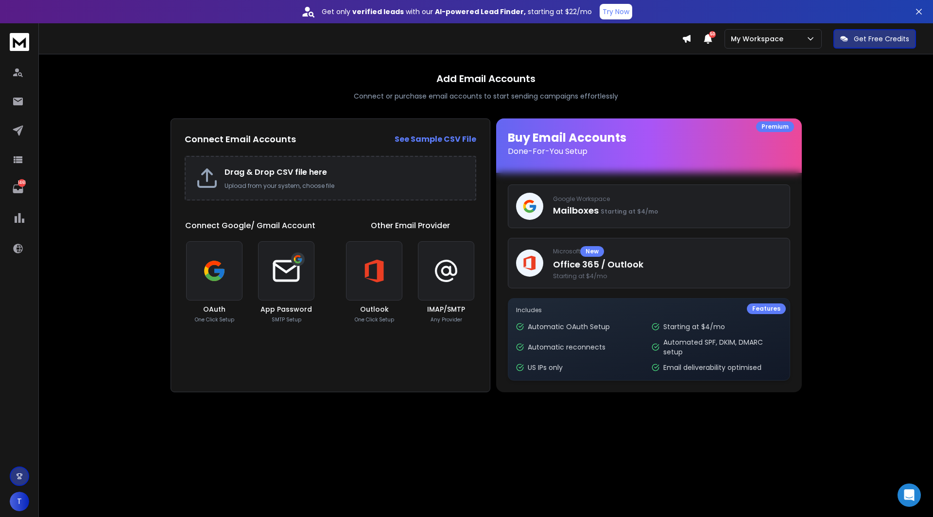 The height and width of the screenshot is (517, 933). What do you see at coordinates (486, 79) in the screenshot?
I see `h1: Add Email Accounts` at bounding box center [486, 79].